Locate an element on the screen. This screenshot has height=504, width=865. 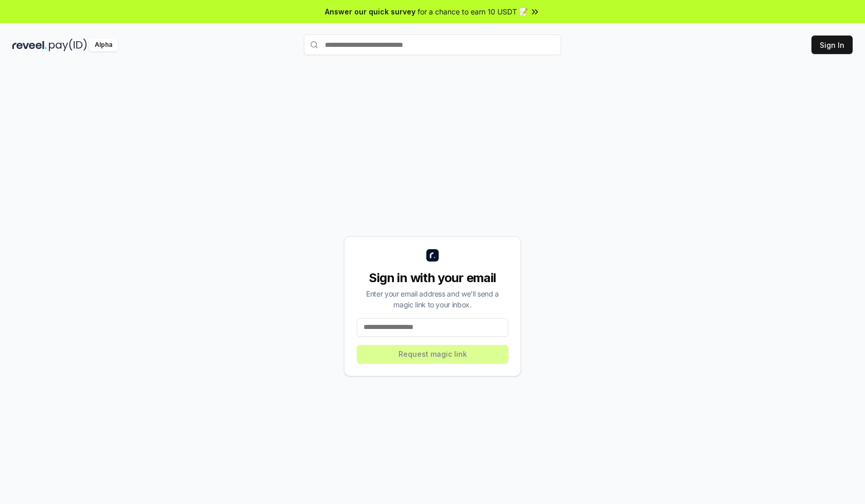
span: for a chance to earn 10 USDT 📝 is located at coordinates (473, 12).